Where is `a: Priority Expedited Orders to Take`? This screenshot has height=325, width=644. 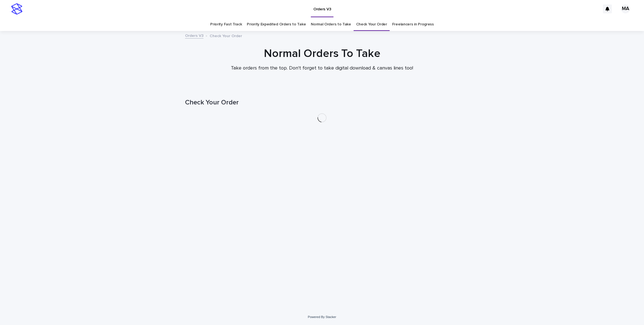
a: Priority Expedited Orders to Take is located at coordinates (276, 24).